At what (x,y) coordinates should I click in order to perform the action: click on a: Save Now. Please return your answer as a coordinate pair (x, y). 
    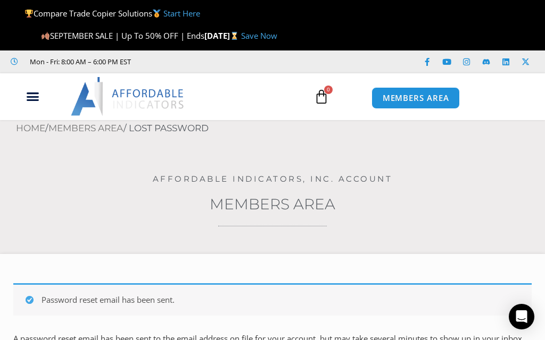
    Looking at the image, I should click on (259, 36).